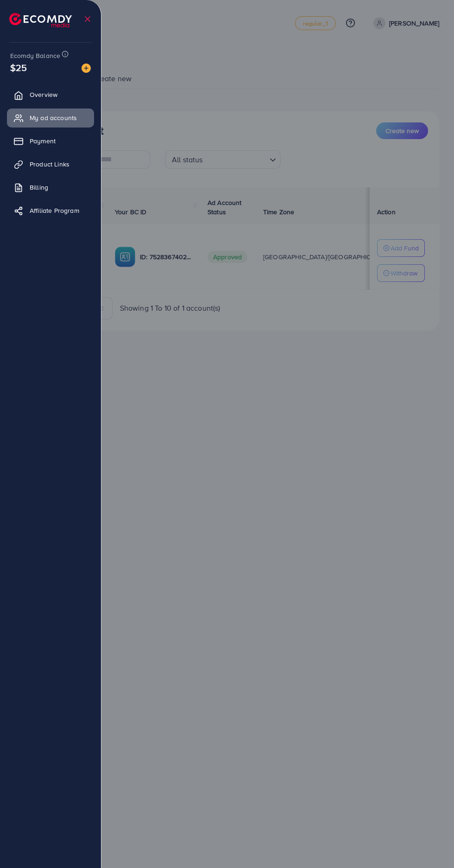  I want to click on a: Overview, so click(50, 95).